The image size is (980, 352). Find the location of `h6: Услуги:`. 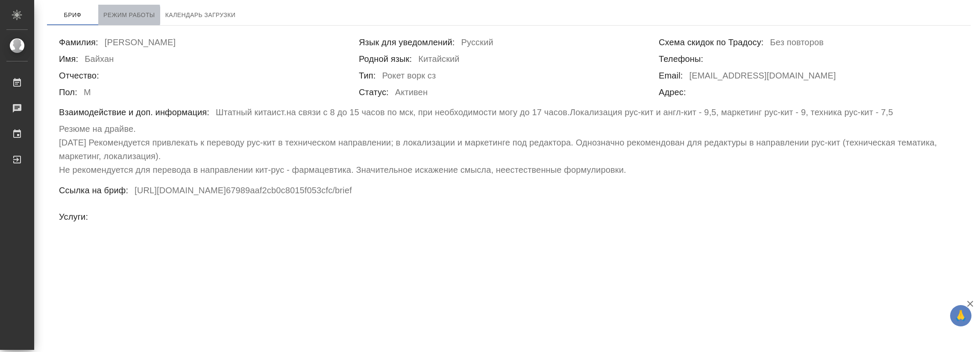

h6: Услуги: is located at coordinates (73, 217).